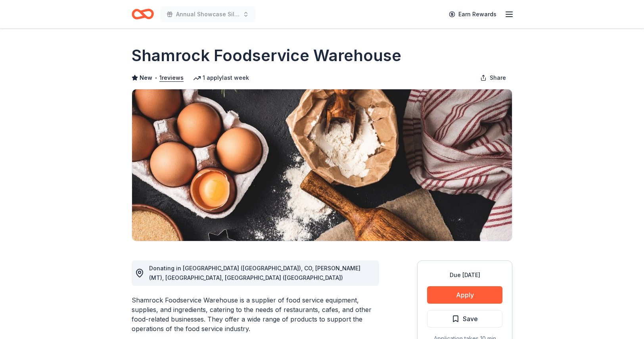 This screenshot has height=339, width=644. What do you see at coordinates (208, 14) in the screenshot?
I see `button: Annual Showcase Silent Auction` at bounding box center [208, 14].